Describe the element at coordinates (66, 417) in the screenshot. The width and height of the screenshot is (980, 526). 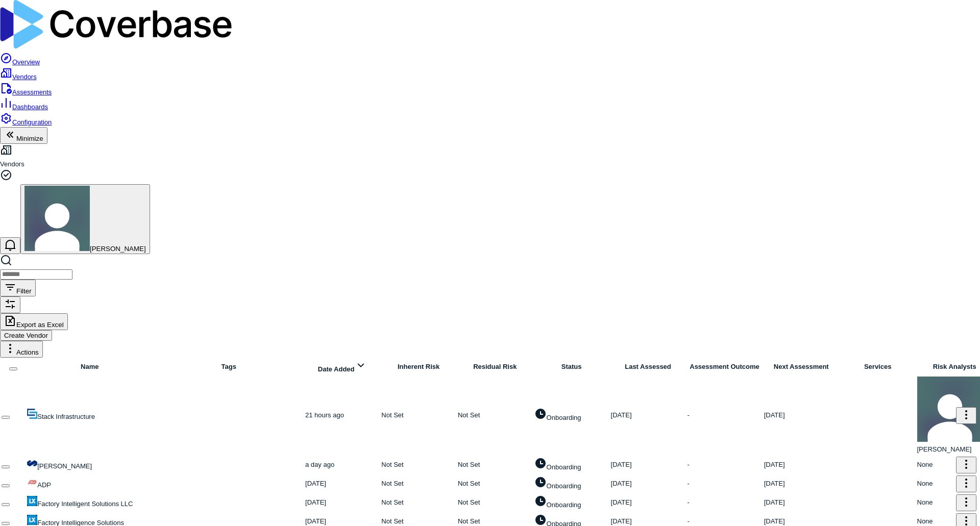
I see `span: Stack Infrastructure` at that location.